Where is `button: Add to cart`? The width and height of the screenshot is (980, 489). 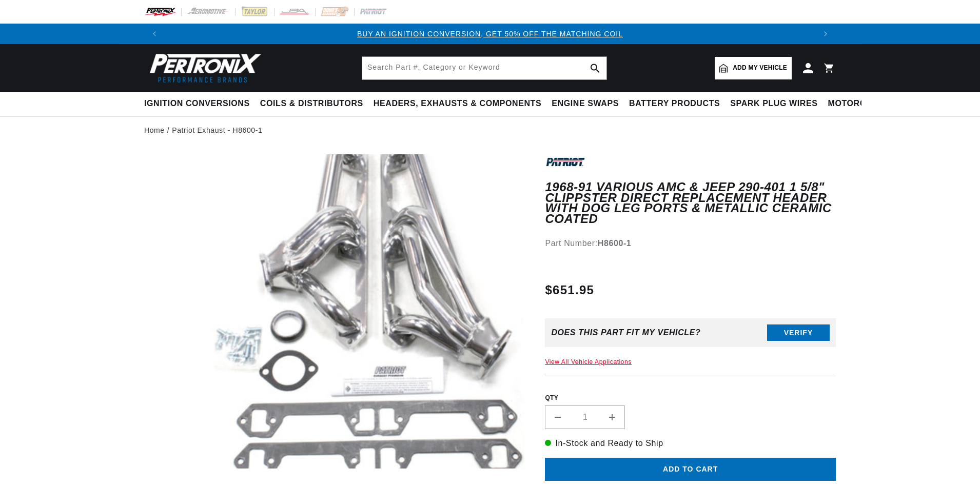 button: Add to cart is located at coordinates (690, 469).